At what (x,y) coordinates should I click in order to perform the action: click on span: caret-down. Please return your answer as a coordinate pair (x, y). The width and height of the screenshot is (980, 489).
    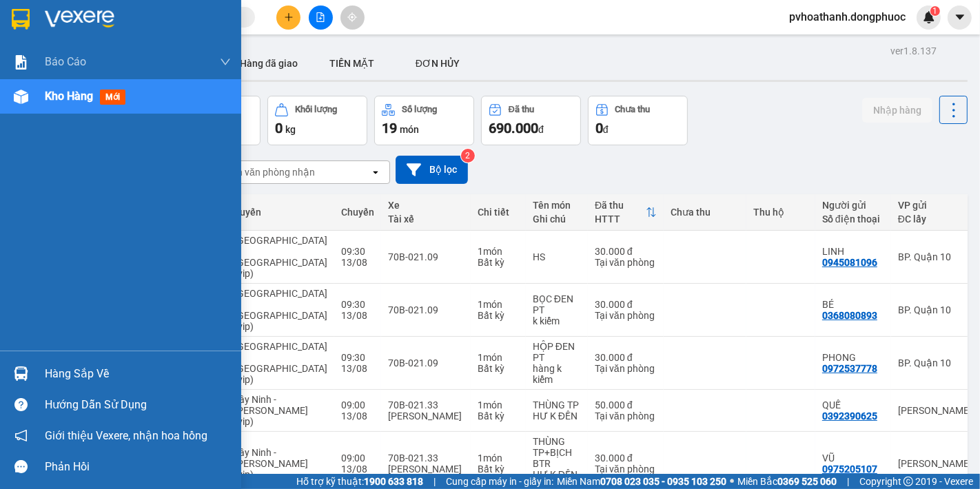
    Looking at the image, I should click on (960, 17).